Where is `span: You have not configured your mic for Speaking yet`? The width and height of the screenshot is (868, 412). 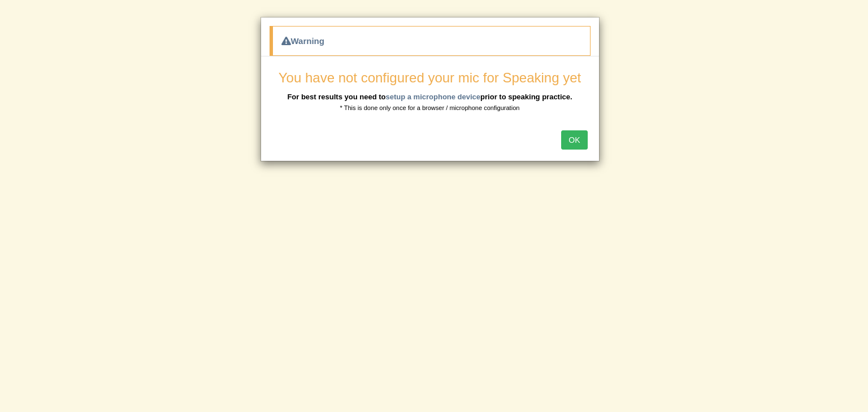 span: You have not configured your mic for Speaking yet is located at coordinates (429, 77).